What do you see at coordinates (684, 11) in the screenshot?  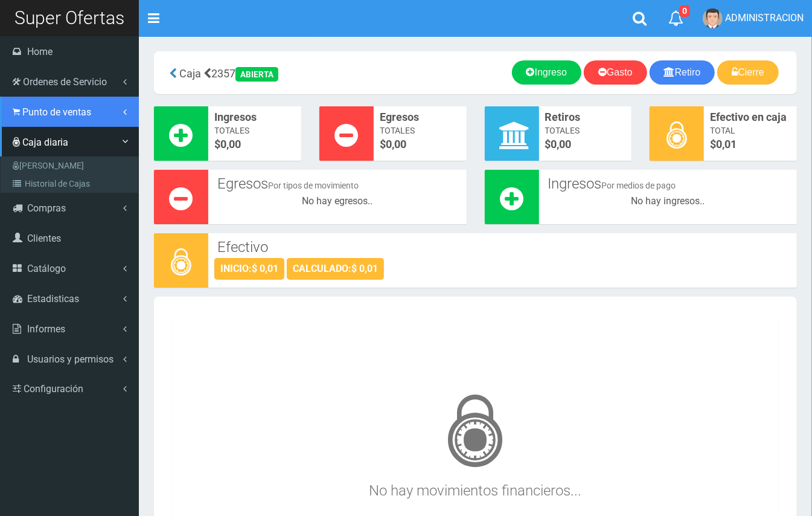 I see `span: 0` at bounding box center [684, 11].